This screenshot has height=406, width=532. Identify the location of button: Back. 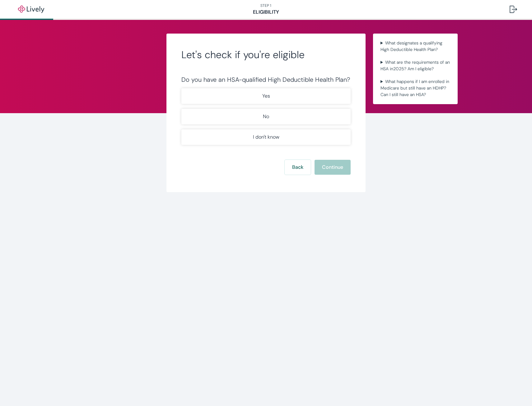
(298, 167).